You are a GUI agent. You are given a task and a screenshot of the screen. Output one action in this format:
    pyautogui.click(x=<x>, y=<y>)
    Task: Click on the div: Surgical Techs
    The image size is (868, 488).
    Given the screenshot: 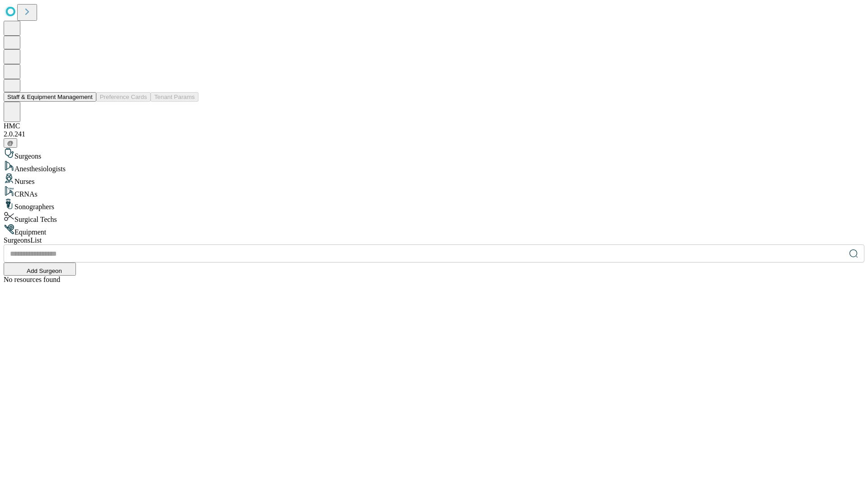 What is the action you would take?
    pyautogui.click(x=434, y=217)
    